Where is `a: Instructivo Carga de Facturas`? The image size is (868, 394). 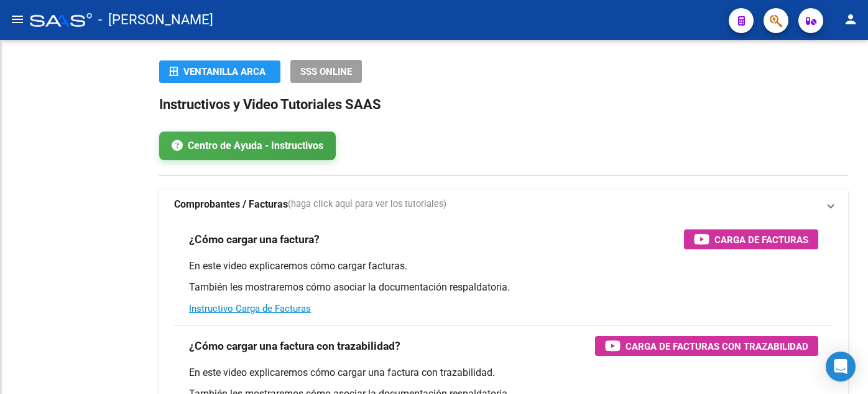
a: Instructivo Carga de Facturas is located at coordinates (250, 308).